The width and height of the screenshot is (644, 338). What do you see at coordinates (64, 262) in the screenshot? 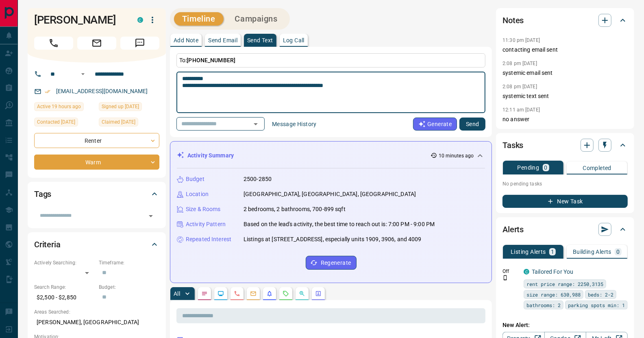
I see `p: Actively Searching:` at bounding box center [64, 262].